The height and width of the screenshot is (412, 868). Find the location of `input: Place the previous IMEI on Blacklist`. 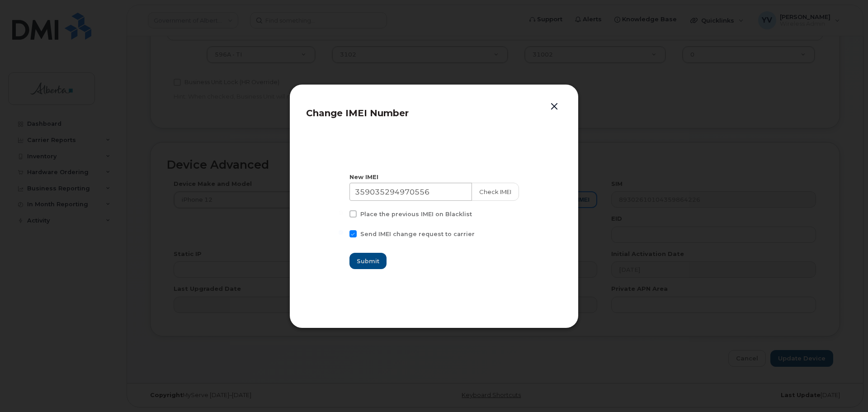

input: Place the previous IMEI on Blacklist is located at coordinates (341, 212).